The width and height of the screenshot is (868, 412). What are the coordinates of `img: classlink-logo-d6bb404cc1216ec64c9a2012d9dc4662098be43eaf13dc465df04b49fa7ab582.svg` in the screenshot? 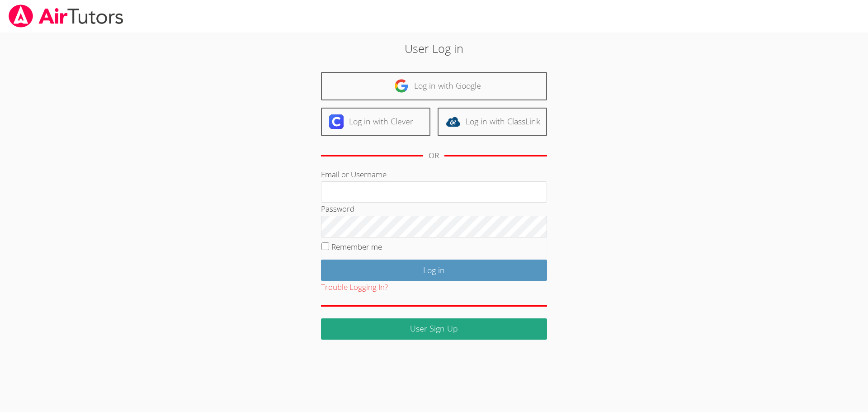 It's located at (453, 122).